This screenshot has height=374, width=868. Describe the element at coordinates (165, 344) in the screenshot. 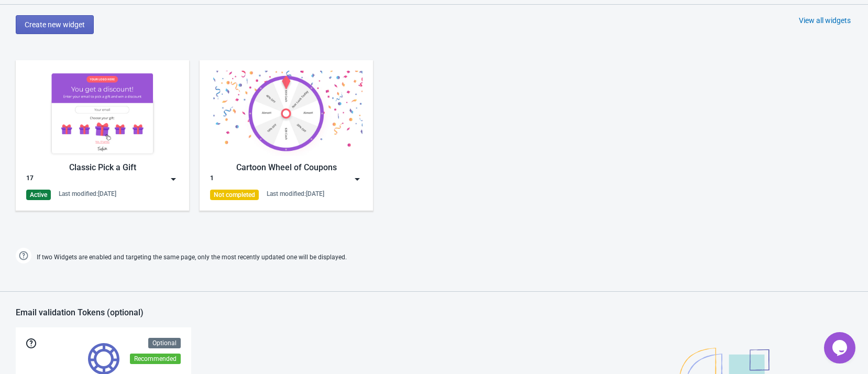

I see `div: Optional` at that location.